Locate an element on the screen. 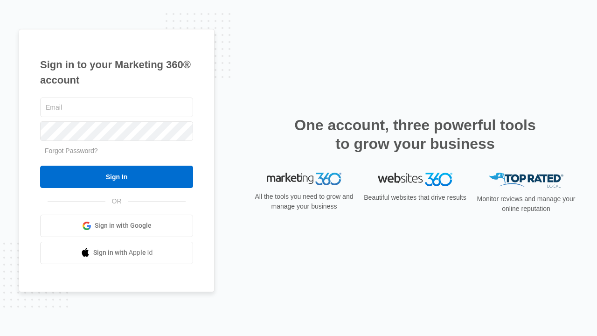 This screenshot has height=336, width=597. span: Sign in with Google is located at coordinates (123, 225).